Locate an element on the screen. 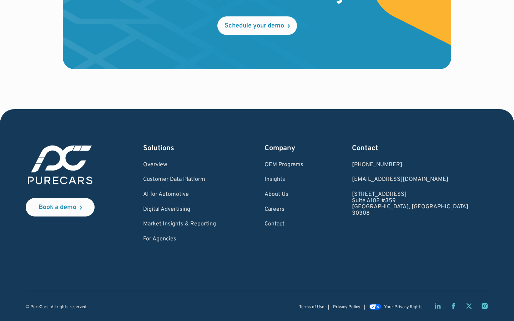  a: Email us is located at coordinates (410, 180).